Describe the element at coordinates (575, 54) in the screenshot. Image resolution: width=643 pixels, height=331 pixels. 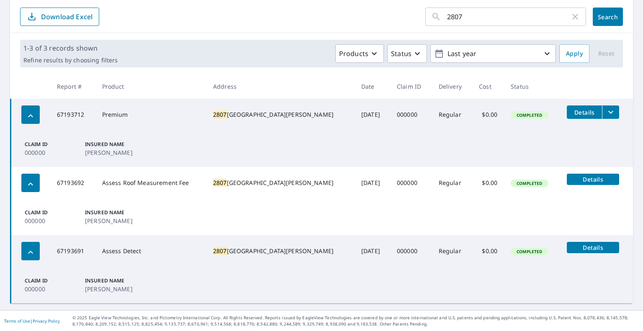
I see `button: Apply` at that location.